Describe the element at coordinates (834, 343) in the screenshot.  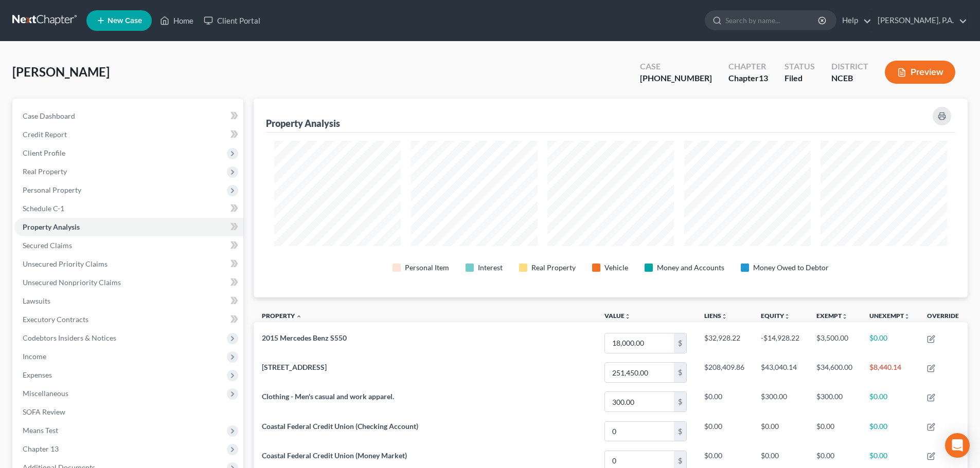
I see `td: $3,500.00` at that location.